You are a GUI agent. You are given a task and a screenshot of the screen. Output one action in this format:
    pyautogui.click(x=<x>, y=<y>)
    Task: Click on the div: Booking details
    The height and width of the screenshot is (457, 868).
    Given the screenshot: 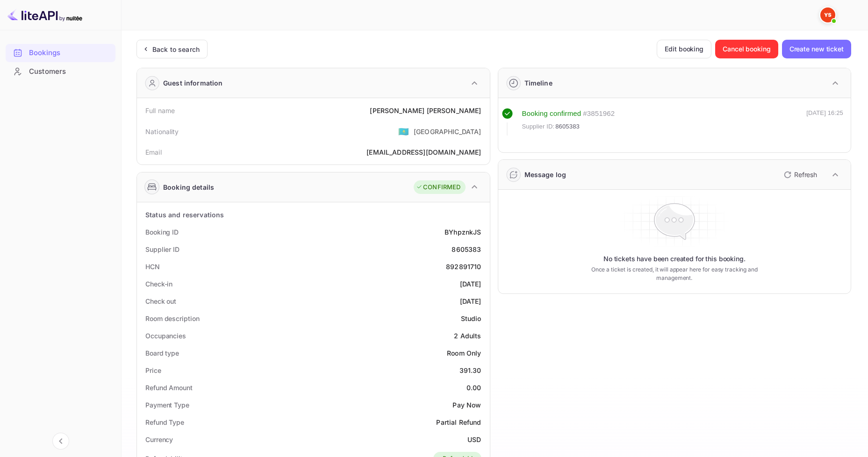 What is the action you would take?
    pyautogui.click(x=188, y=187)
    